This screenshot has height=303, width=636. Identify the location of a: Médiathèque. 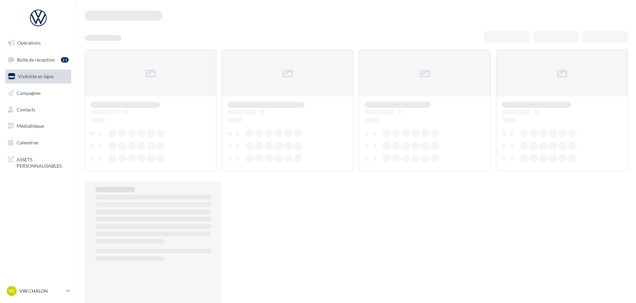
(38, 126).